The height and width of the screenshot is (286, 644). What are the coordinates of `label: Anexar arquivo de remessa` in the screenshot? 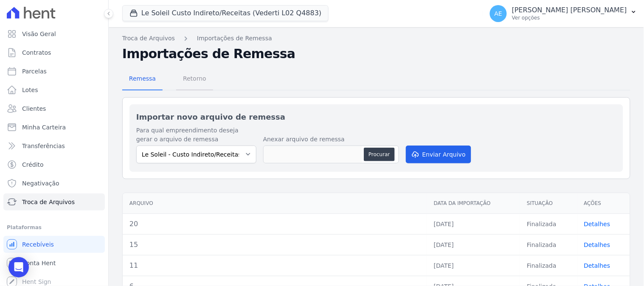 It's located at (331, 139).